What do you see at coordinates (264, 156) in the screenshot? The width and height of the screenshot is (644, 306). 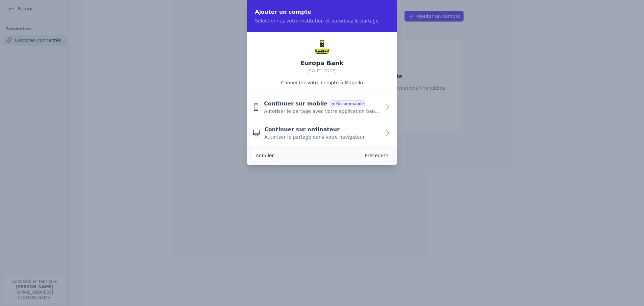 I see `button: Annuler` at bounding box center [264, 156].